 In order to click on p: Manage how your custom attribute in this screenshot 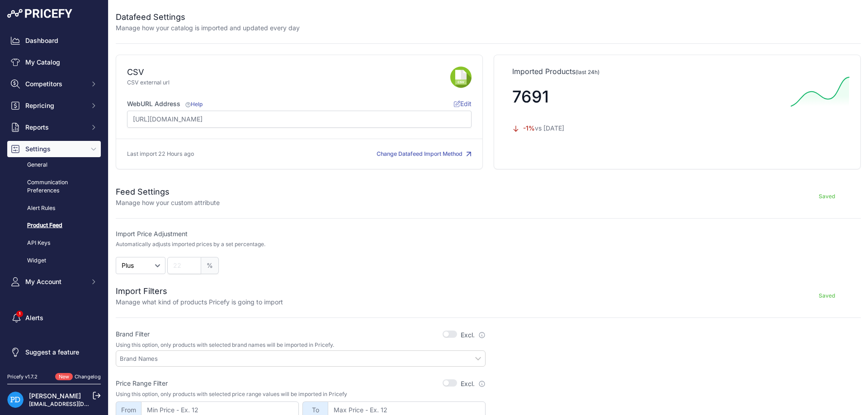, I will do `click(167, 203)`.